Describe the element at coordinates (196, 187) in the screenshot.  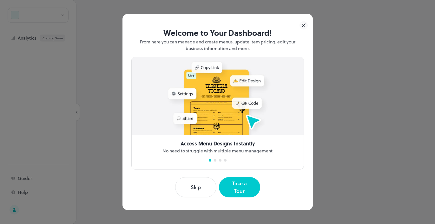
I see `button: Skip` at that location.